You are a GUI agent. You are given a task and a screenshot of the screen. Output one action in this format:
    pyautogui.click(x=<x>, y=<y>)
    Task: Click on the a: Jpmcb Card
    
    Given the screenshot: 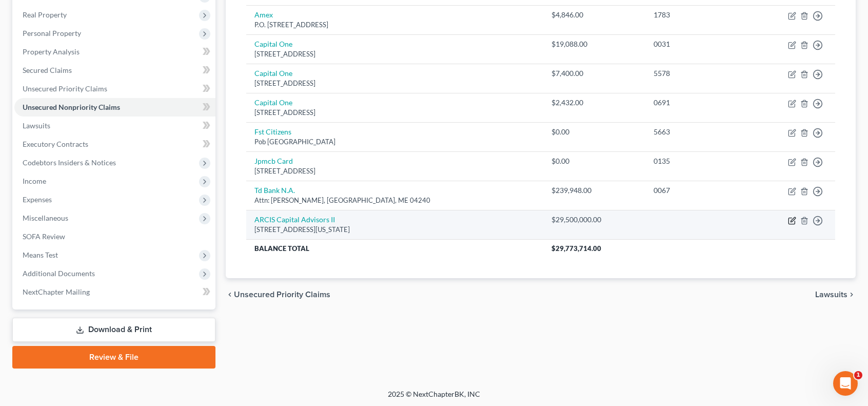 What is the action you would take?
    pyautogui.click(x=273, y=160)
    